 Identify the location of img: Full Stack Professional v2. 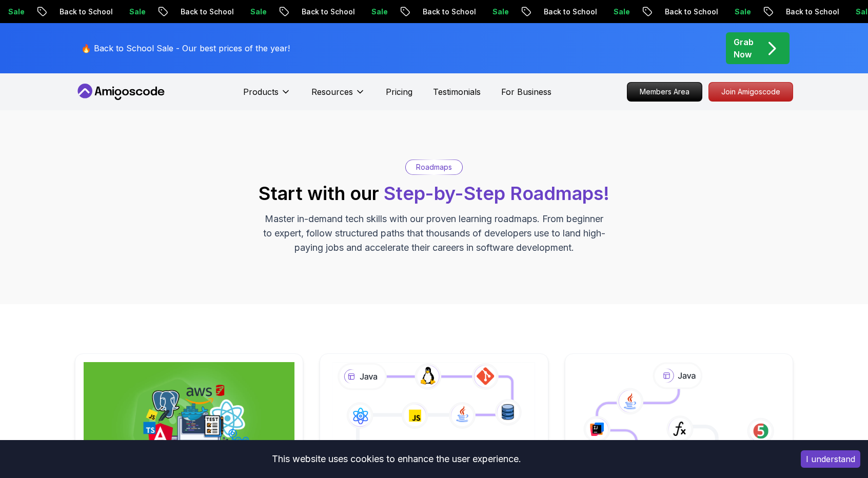
(189, 418).